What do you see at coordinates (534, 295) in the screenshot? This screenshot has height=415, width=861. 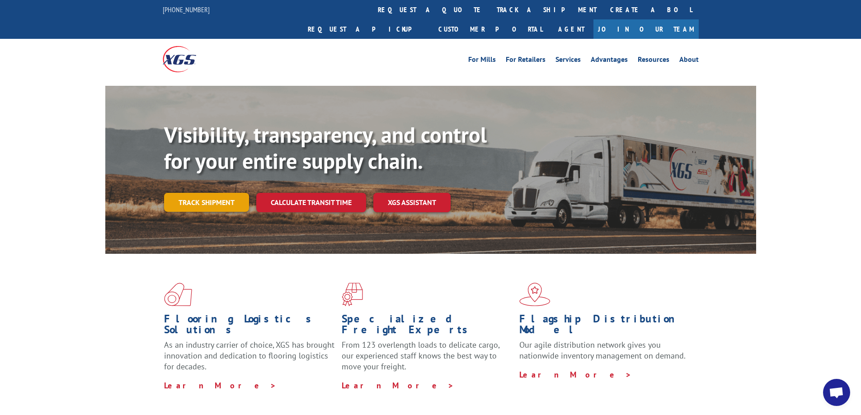 I see `img: xgs-icon-flagship-distribution-model-red` at bounding box center [534, 295].